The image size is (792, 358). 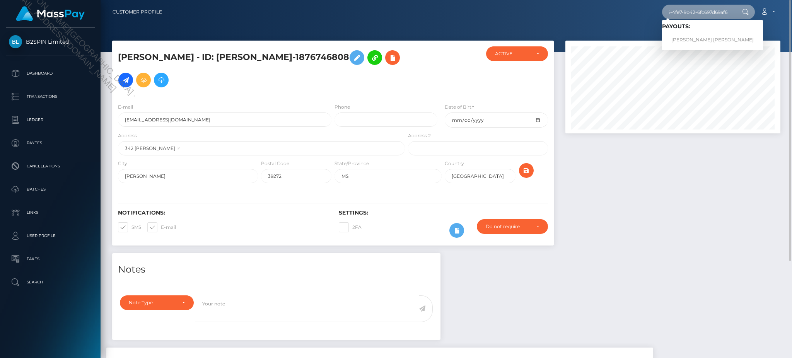 I want to click on p: Payees, so click(x=50, y=143).